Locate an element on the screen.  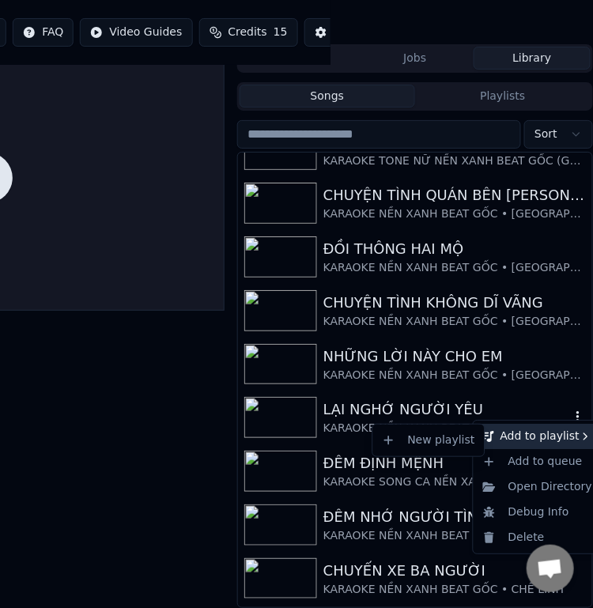
button: Video Guides is located at coordinates (136, 32).